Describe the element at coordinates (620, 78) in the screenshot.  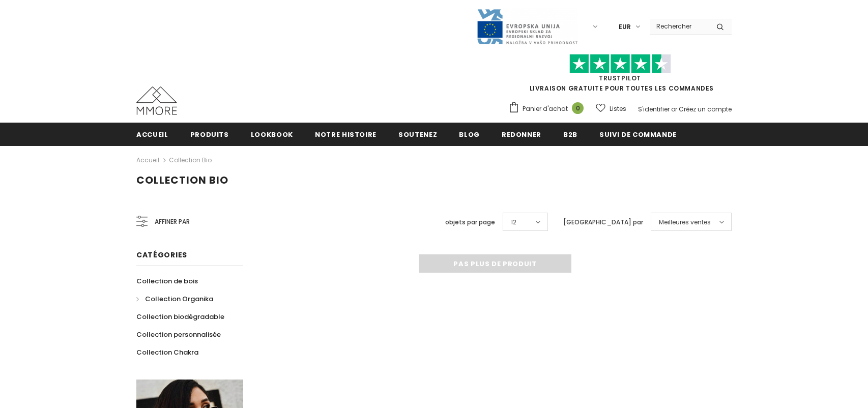
I see `a: TrustPilot` at that location.